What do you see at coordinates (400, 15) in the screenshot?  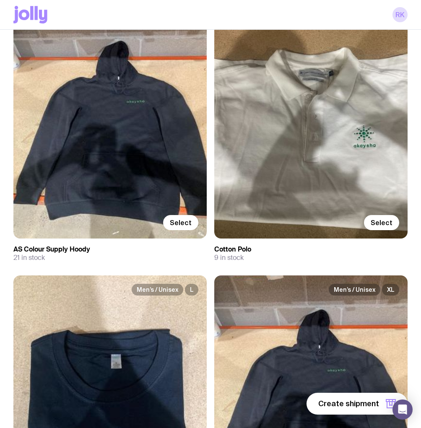 I see `a: RK` at bounding box center [400, 15].